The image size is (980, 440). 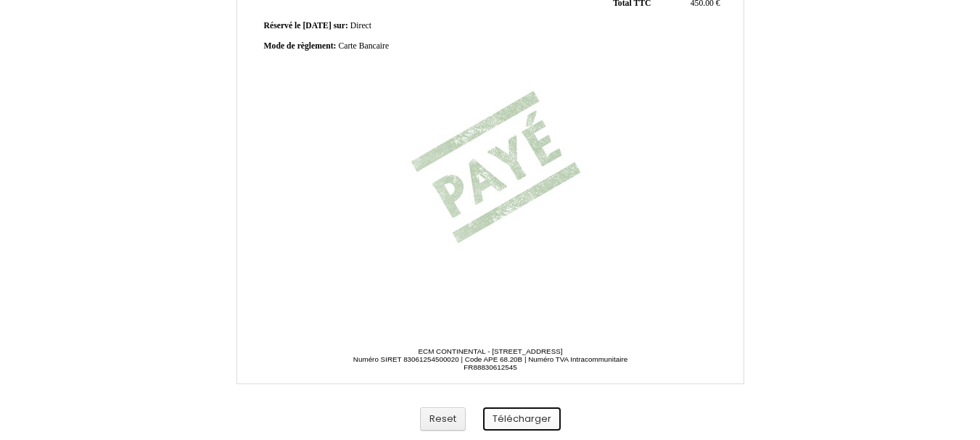 I want to click on span: Réservé le, so click(x=282, y=25).